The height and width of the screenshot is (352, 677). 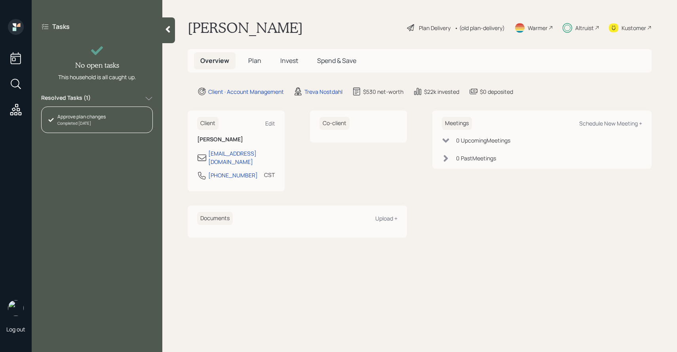 I want to click on label: Tasks, so click(x=61, y=27).